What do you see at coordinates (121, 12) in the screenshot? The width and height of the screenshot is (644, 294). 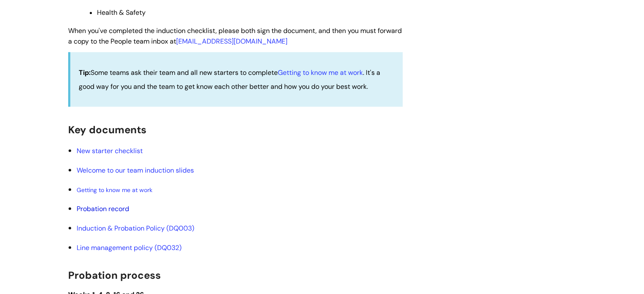 I see `span: Health & Safety` at bounding box center [121, 12].